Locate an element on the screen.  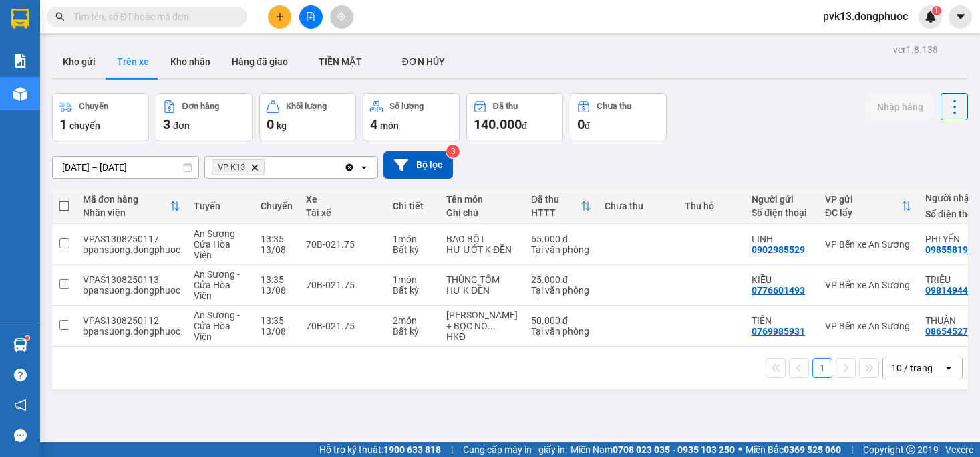
button: Khối lượng0kg is located at coordinates (307, 117).